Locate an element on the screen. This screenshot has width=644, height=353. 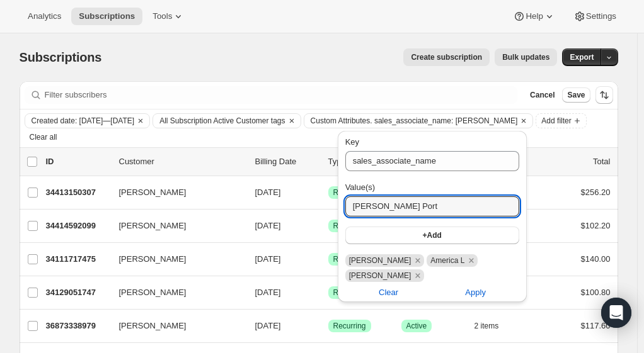
button: Apply is located at coordinates (476, 293).